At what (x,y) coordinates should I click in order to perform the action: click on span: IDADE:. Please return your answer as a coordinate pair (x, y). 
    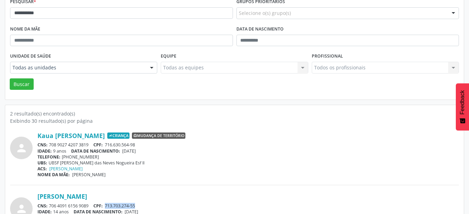
    Looking at the image, I should click on (44, 151).